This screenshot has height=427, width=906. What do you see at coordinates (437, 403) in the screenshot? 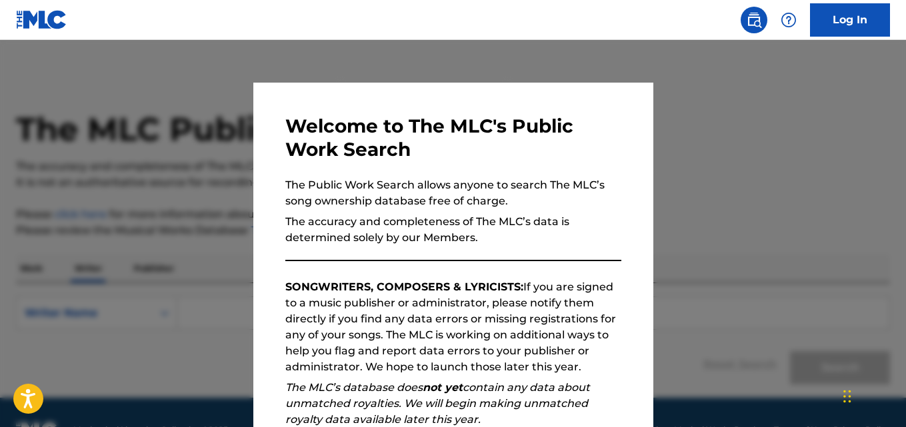
I see `em: The MLC’s database does contain any data about unmatched royalties. We will begin making unmatche...` at bounding box center [437, 403].